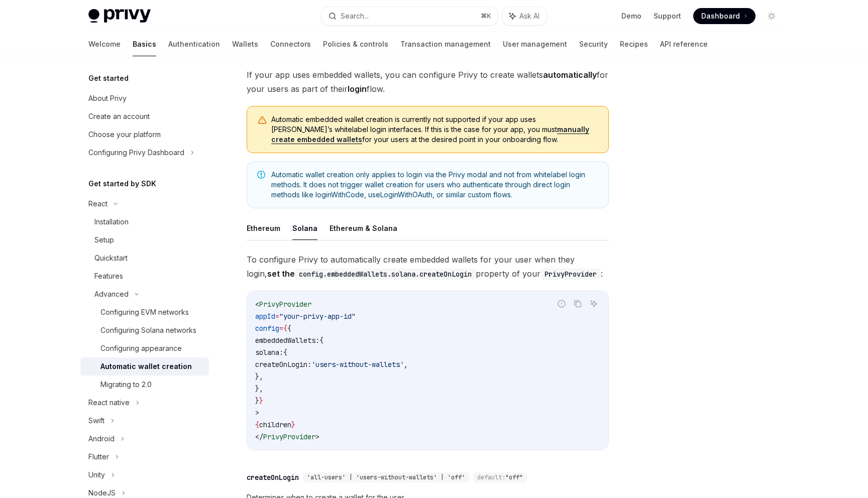 Image resolution: width=868 pixels, height=498 pixels. Describe the element at coordinates (290, 44) in the screenshot. I see `a: Connectors` at that location.